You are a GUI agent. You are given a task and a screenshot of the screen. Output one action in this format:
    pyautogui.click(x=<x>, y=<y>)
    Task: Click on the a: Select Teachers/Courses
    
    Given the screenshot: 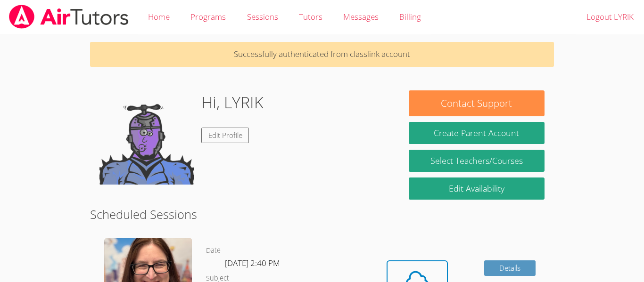 What is the action you would take?
    pyautogui.click(x=476, y=160)
    